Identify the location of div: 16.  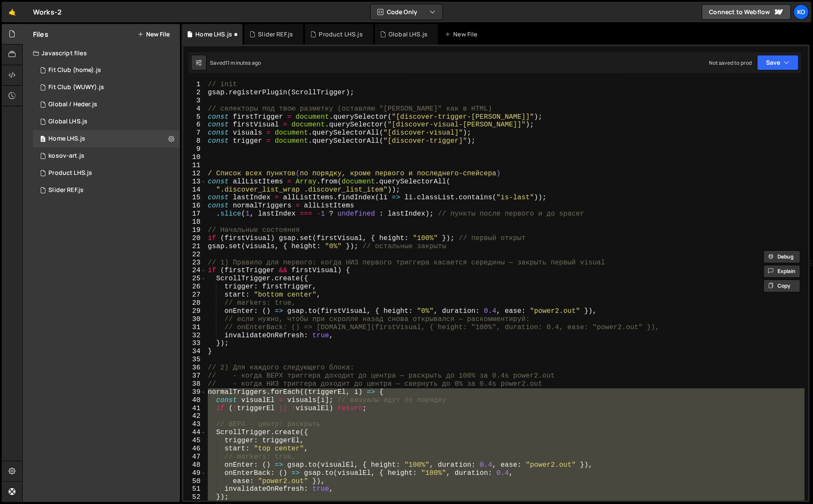
(194, 206).